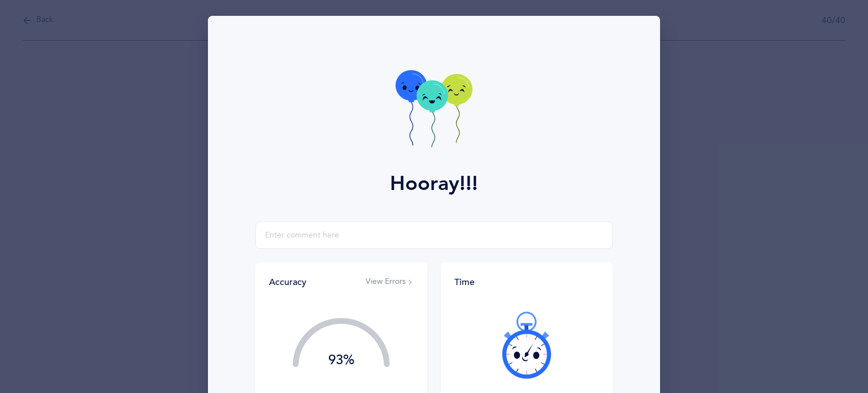 This screenshot has width=868, height=393. I want to click on div: Time, so click(526, 282).